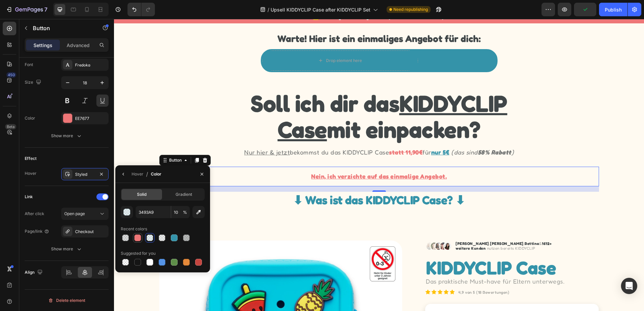  What do you see at coordinates (325, 227) in the screenshot?
I see `img: Kunden_Stack_03_Mobil.webp` at bounding box center [325, 227].